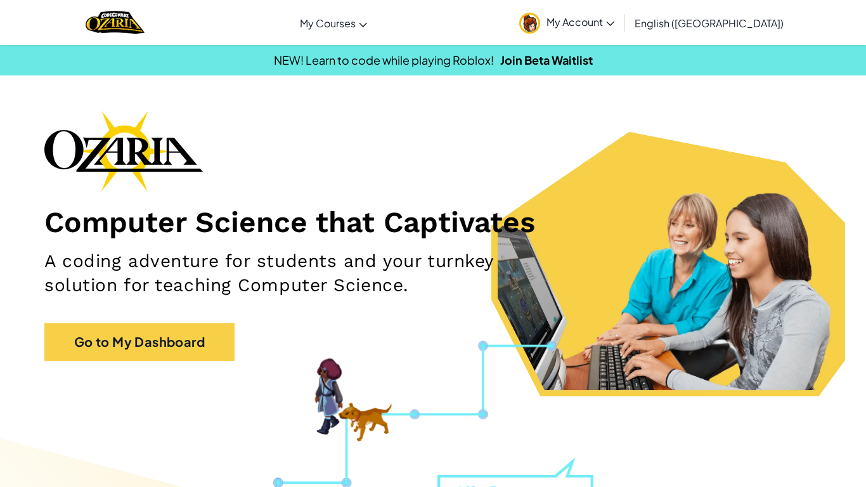  What do you see at coordinates (304, 273) in the screenshot?
I see `h2: A coding adventure for students and your turnkey solution for teaching Computer Science.` at bounding box center [304, 273].